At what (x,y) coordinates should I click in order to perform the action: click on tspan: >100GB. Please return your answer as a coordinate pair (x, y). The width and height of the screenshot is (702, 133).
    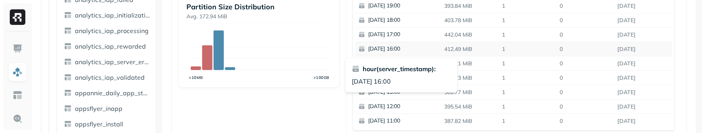
    Looking at the image, I should click on (321, 78).